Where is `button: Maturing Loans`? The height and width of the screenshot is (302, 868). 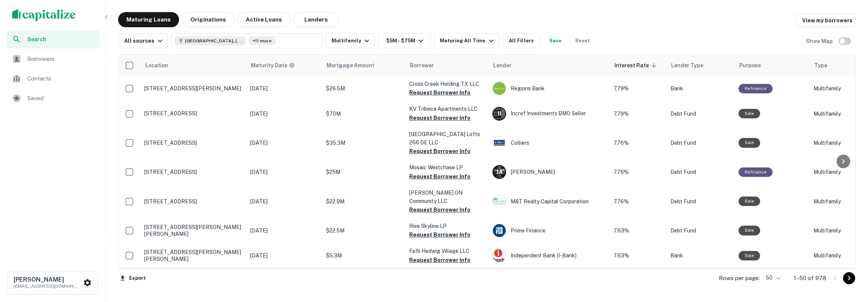
button: Maturing Loans is located at coordinates (149, 20).